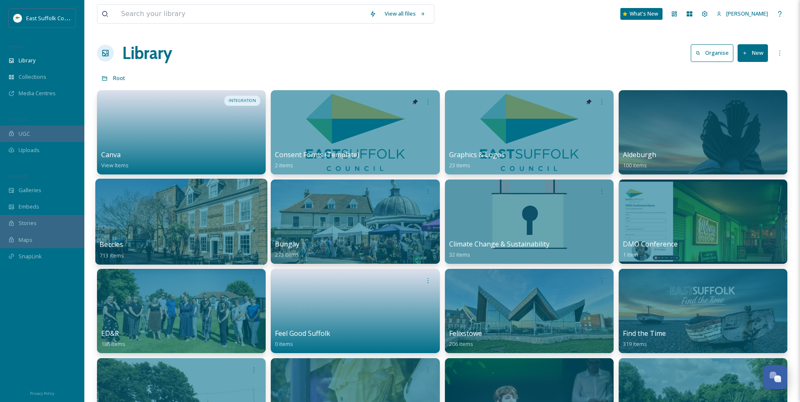  Describe the element at coordinates (499, 244) in the screenshot. I see `span: Climate Change & Sustainability` at that location.